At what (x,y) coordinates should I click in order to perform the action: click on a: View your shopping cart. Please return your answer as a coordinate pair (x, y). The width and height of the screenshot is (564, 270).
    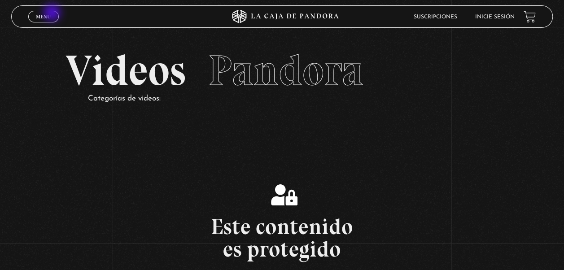
    Looking at the image, I should click on (530, 17).